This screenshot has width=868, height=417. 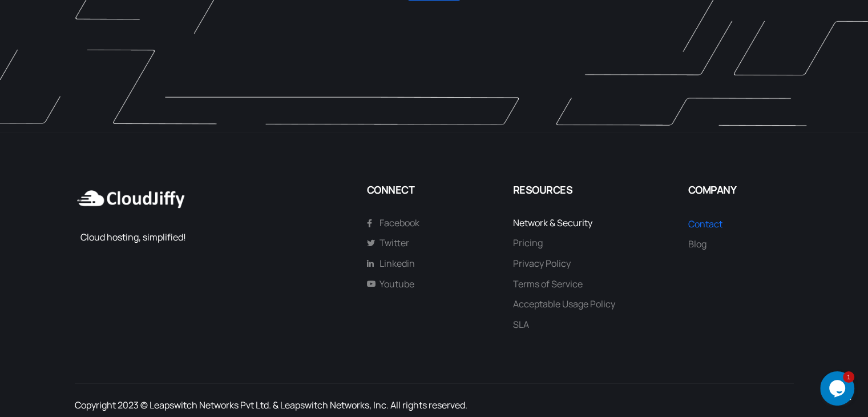 I want to click on a: Facebook, so click(x=417, y=223).